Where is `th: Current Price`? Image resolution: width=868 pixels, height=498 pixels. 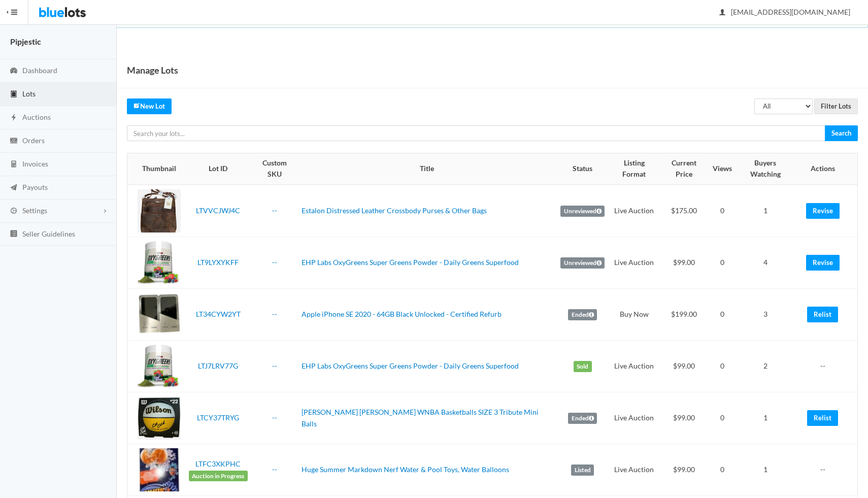
th: Current Price is located at coordinates (684, 169).